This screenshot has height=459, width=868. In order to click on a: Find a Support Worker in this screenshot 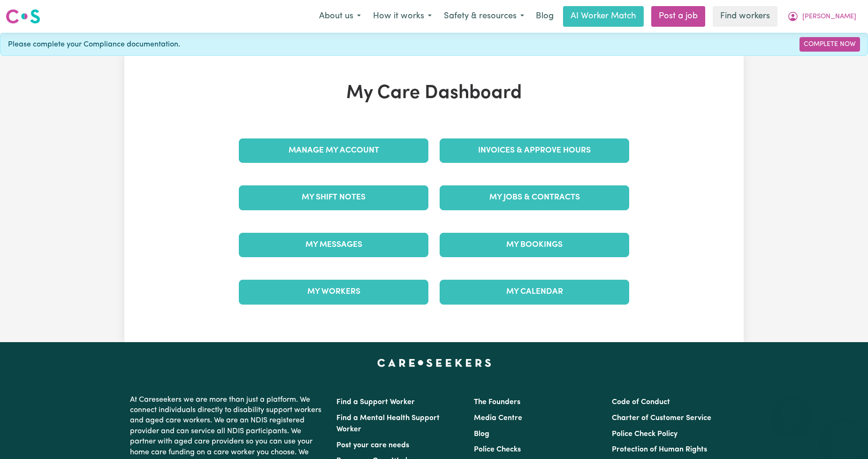, I will do `click(376, 402)`.